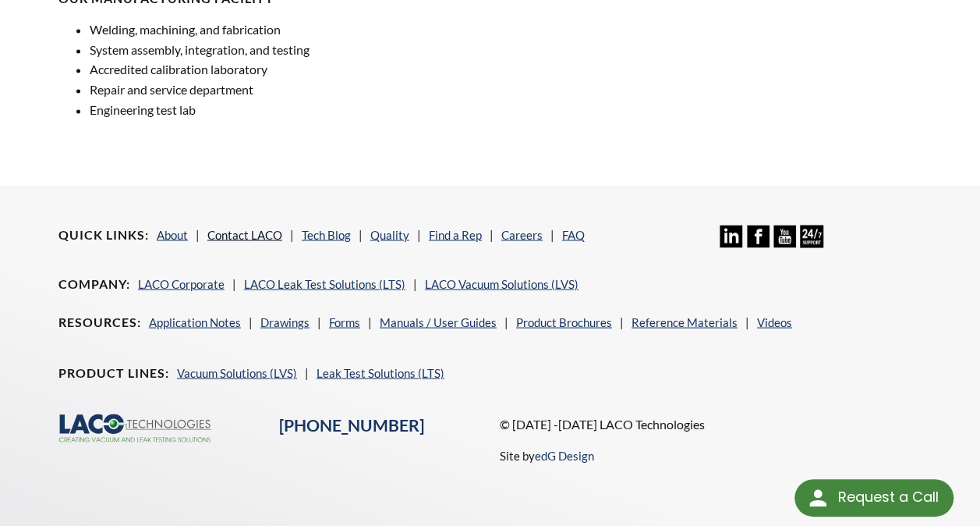 The height and width of the screenshot is (526, 980). I want to click on a: Contact LACO, so click(245, 234).